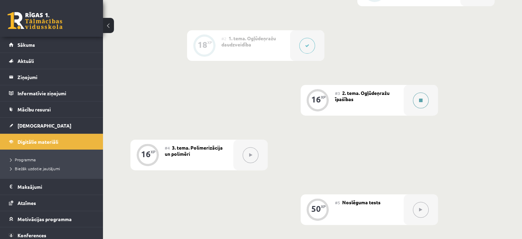 The image size is (522, 239). Describe the element at coordinates (338, 93) in the screenshot. I see `span: #3` at that location.